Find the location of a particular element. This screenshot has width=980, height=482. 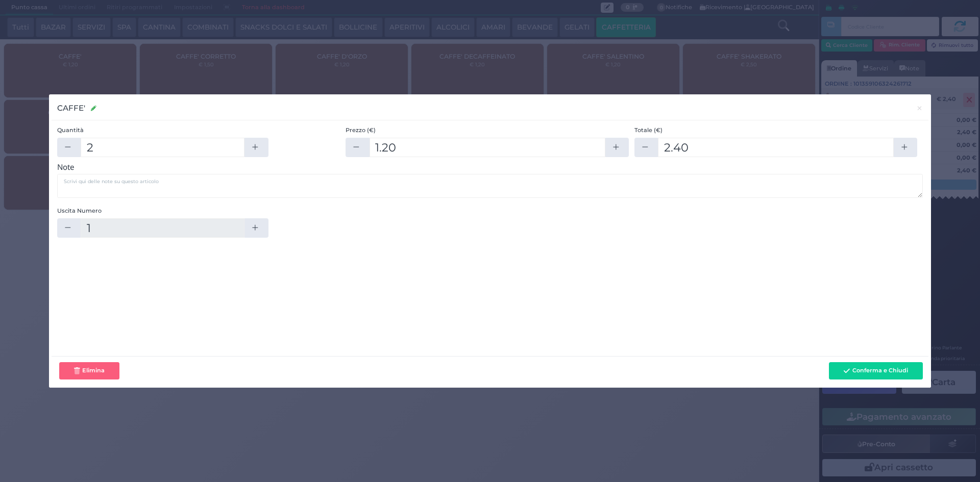

button: Chiudi is located at coordinates (919, 108).